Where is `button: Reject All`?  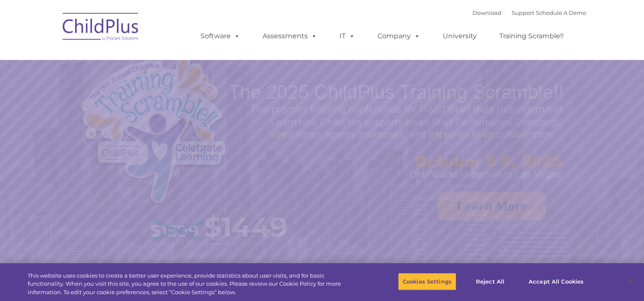
button: Reject All is located at coordinates (490, 281).